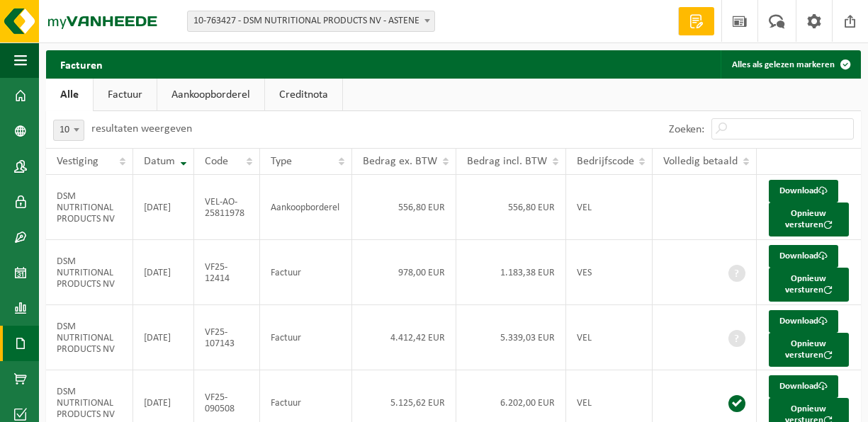  Describe the element at coordinates (69, 130) in the screenshot. I see `span: 10` at that location.